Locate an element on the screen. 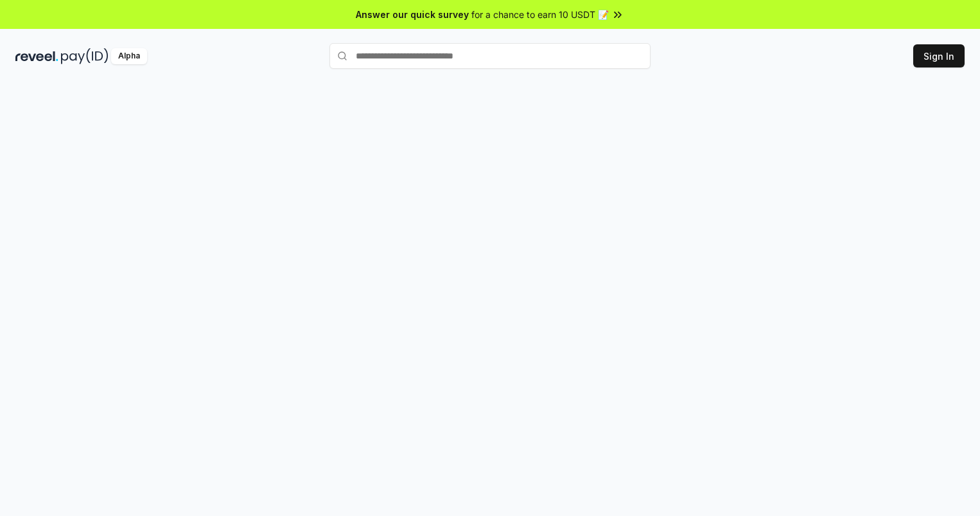 This screenshot has width=980, height=516. span: for a chance to earn 10 USDT 📝 is located at coordinates (540, 14).